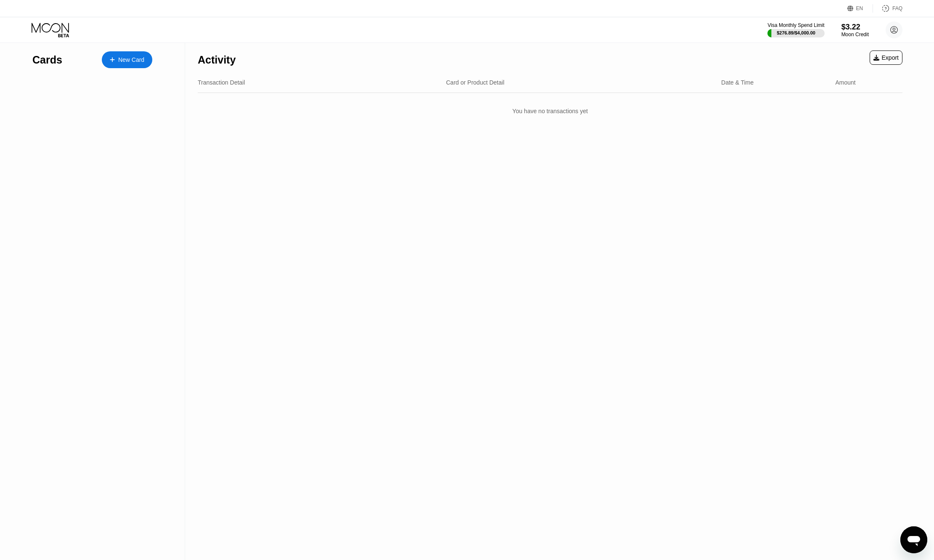 Image resolution: width=934 pixels, height=560 pixels. Describe the element at coordinates (550, 111) in the screenshot. I see `div: You have no transactions yet` at that location.